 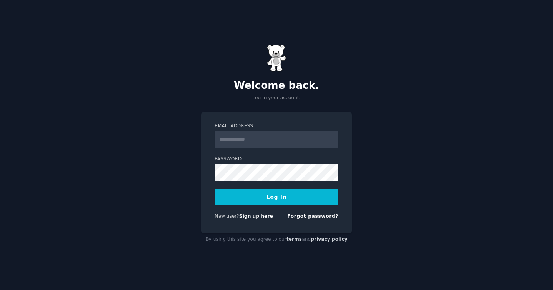 What do you see at coordinates (277, 86) in the screenshot?
I see `h2: Welcome back.` at bounding box center [277, 86].